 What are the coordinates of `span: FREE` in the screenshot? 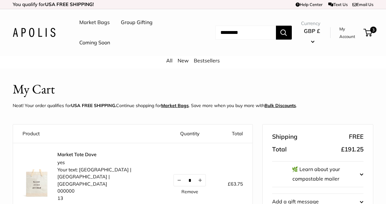 It's located at (356, 137).